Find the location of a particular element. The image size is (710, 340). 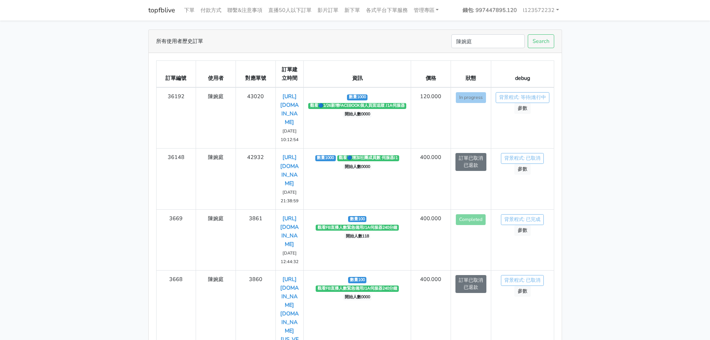

td: 43020 is located at coordinates (255, 118).